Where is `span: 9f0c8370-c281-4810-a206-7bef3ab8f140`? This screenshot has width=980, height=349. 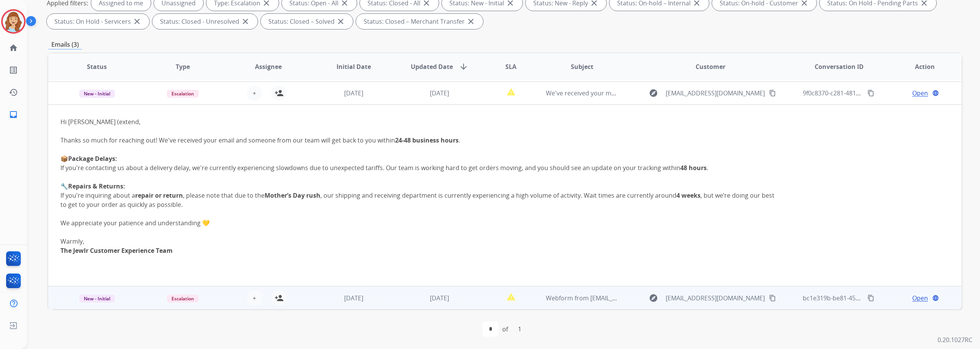
span: 9f0c8370-c281-4810-a206-7bef3ab8f140 is located at coordinates (860, 93).